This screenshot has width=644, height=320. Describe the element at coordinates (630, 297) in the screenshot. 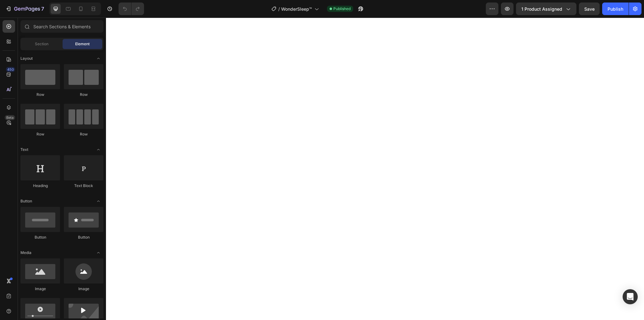

I see `div: Open Intercom Messenger` at that location.